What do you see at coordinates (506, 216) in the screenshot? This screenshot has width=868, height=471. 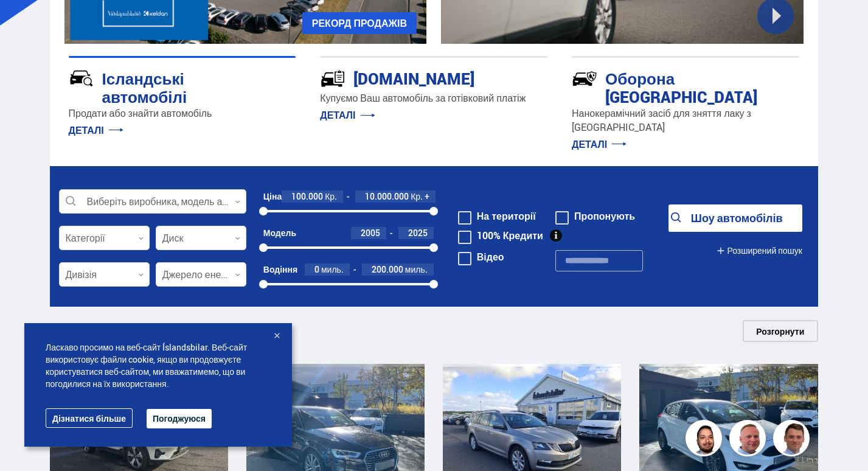 I see `font: На території` at bounding box center [506, 216].